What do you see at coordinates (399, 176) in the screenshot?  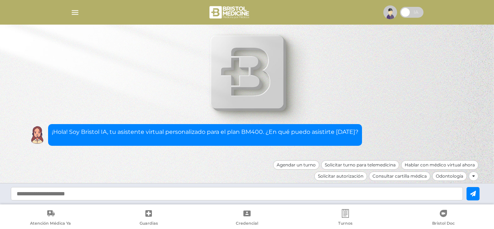 I see `div: Consultar cartilla médica` at bounding box center [399, 176].